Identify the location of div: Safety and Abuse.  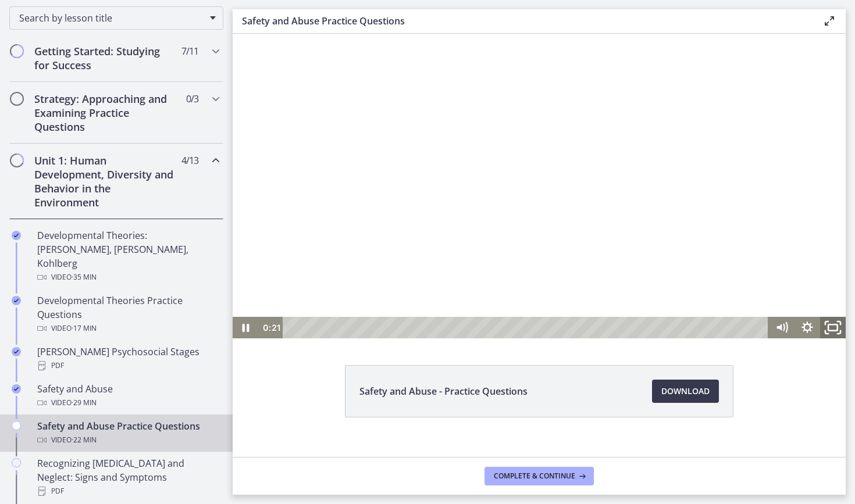
(128, 395).